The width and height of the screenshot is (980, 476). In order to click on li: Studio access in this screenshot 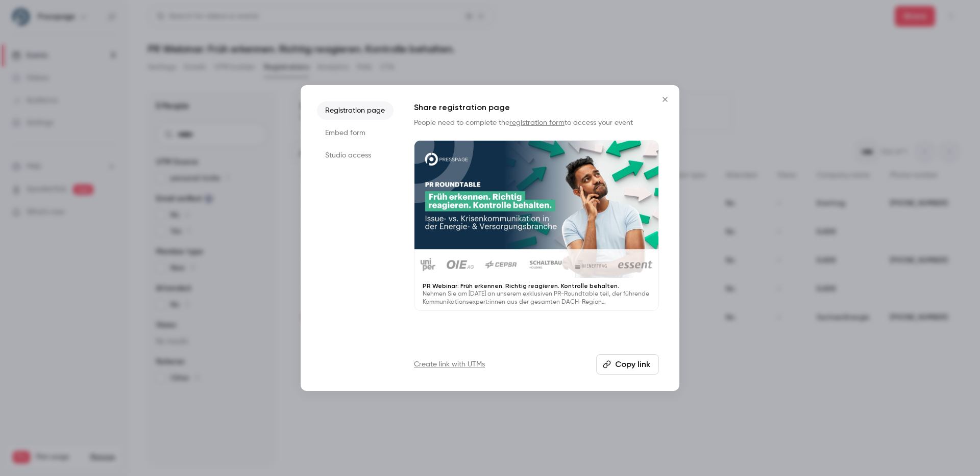, I will do `click(355, 156)`.